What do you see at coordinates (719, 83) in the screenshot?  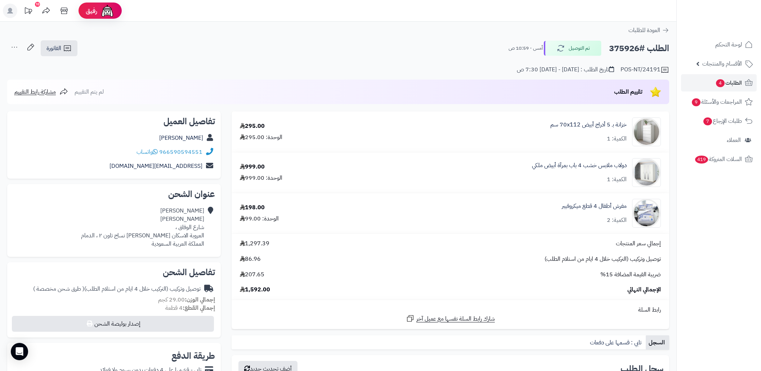 I see `a: الطلبات4` at bounding box center [719, 83].